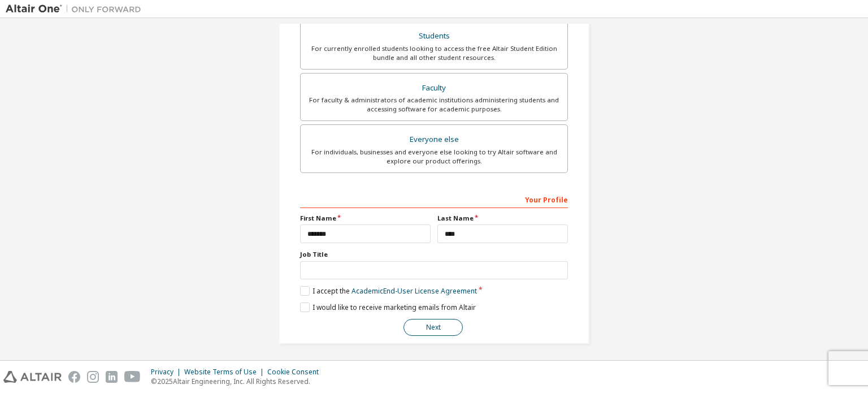  What do you see at coordinates (33, 376) in the screenshot?
I see `img: altair_logo.svg` at bounding box center [33, 376].